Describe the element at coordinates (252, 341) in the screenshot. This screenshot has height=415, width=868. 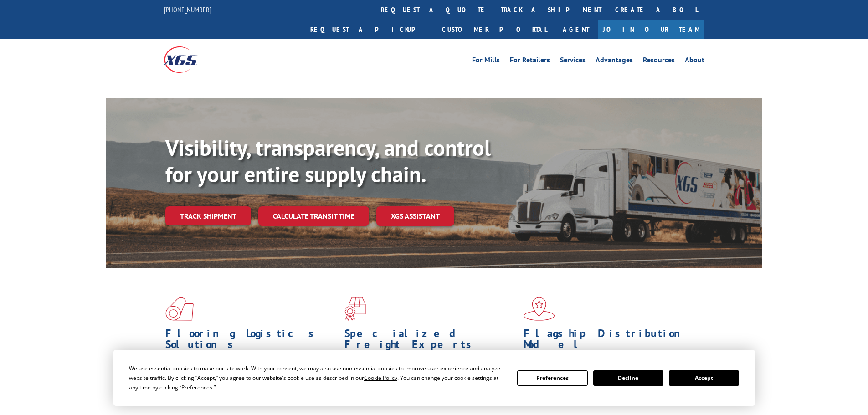
I see `h1: Flooring Logistics Solutions` at that location.